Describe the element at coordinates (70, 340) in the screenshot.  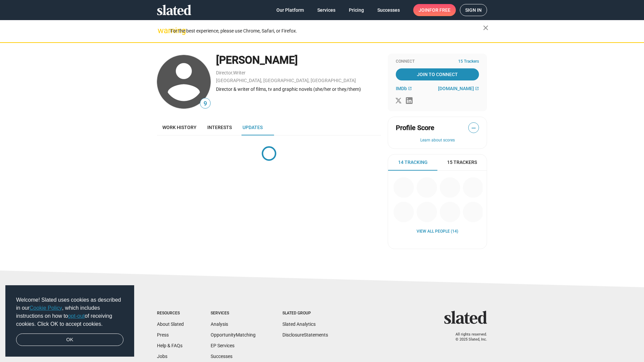
I see `a: dismiss cookie message` at that location.